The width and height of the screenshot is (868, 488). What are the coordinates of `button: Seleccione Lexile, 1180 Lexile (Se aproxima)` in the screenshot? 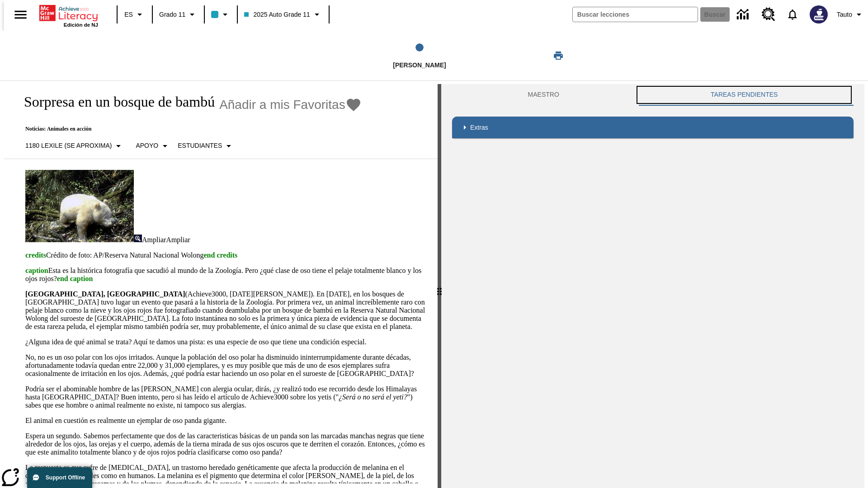 It's located at (74, 146).